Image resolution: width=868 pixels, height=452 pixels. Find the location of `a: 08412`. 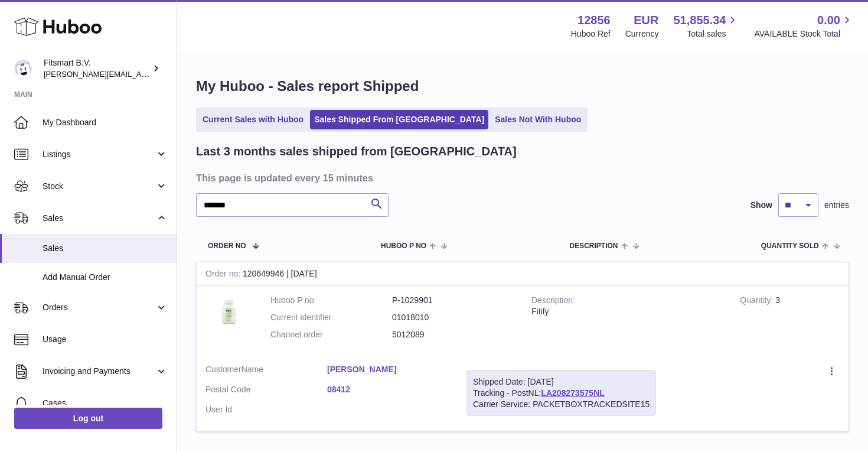

a: 08412 is located at coordinates (388, 389).